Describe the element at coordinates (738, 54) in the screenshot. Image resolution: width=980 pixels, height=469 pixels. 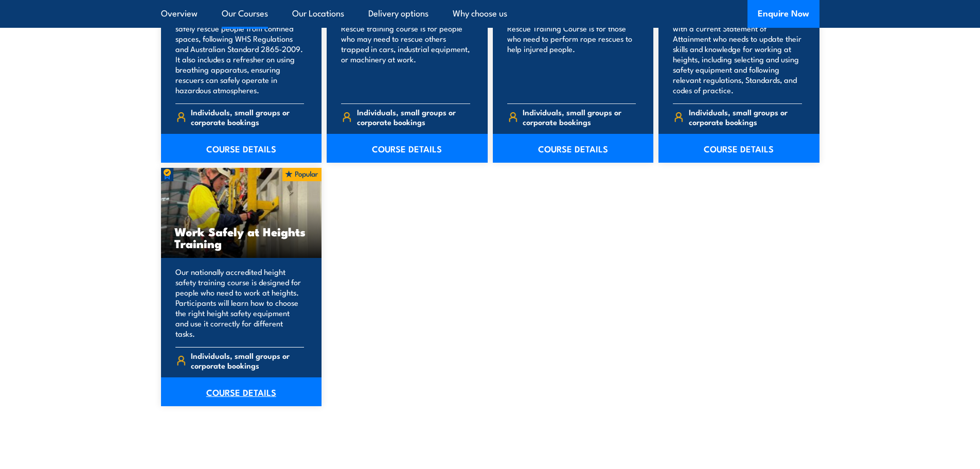
I see `p: This refresher course is for anyone with a current Statement of Attainment who needs to update th...` at that location.